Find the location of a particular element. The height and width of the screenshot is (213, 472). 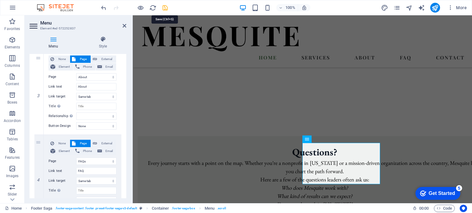

i: Undo: Change menu items (Ctrl+Z) is located at coordinates (103, 8).